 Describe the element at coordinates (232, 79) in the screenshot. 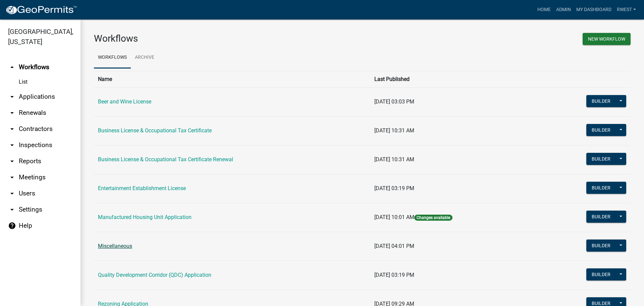

I see `th: Name` at that location.